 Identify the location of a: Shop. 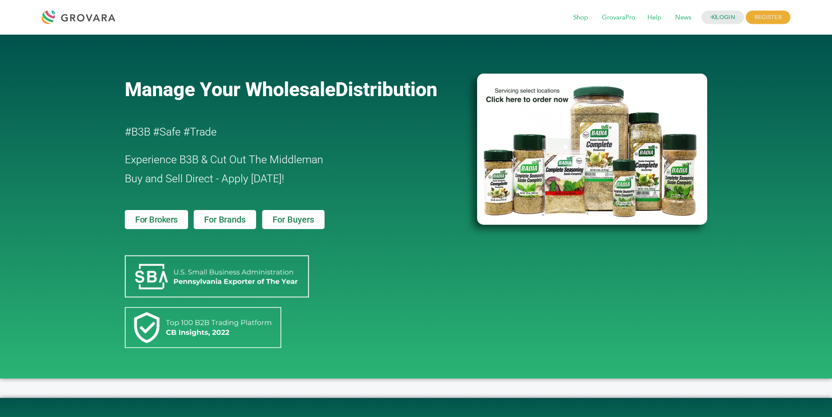
(581, 18).